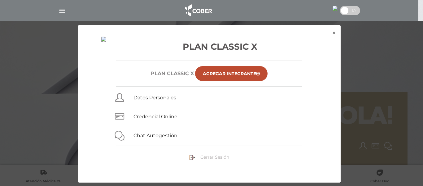  I want to click on a: Credencial Online, so click(156, 116).